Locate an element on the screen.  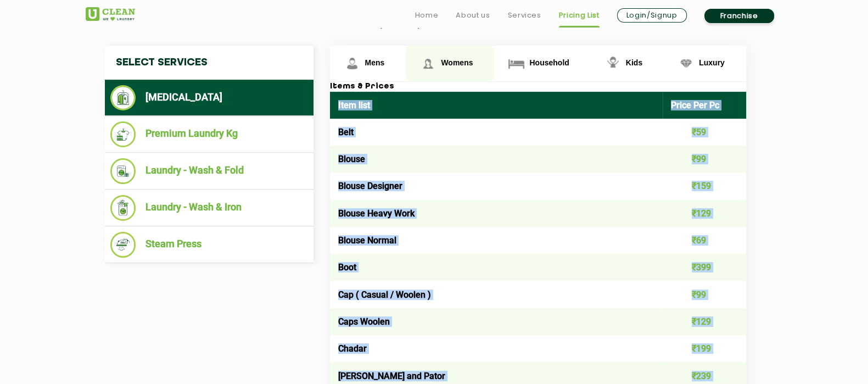
li: Laundry - Wash & Fold is located at coordinates (210, 171).